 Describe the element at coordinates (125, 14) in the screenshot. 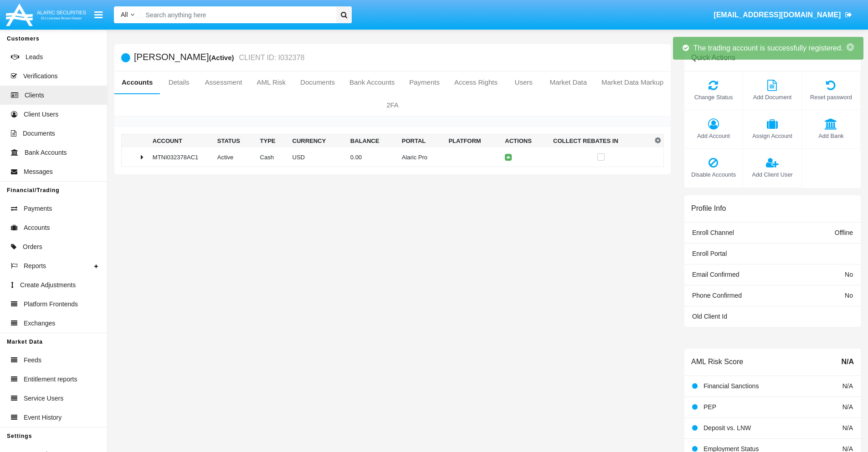

I see `span: All` at that location.